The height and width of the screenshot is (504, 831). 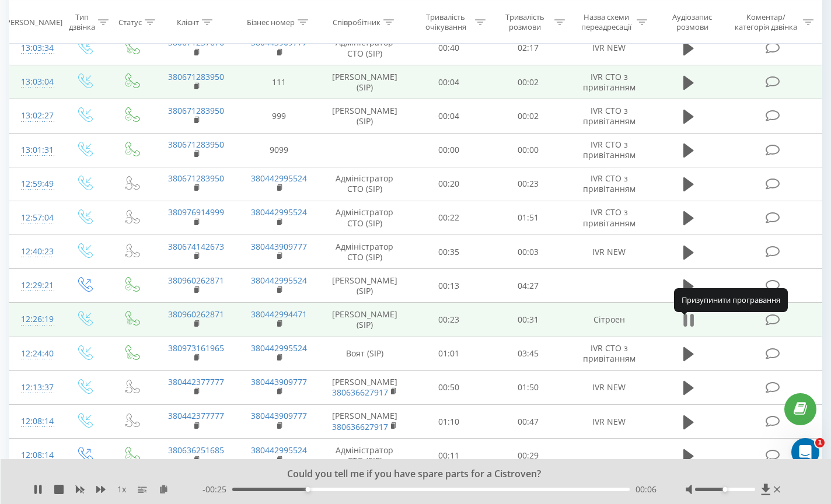 I want to click on div: Could you tell me if you have spare parts for a Cistroven?, so click(x=409, y=474).